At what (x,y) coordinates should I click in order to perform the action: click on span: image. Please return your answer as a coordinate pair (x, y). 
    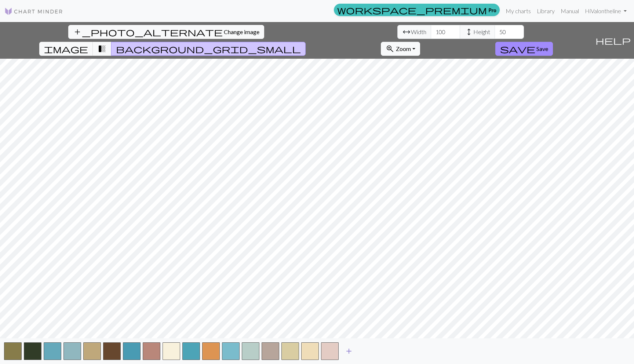
    Looking at the image, I should click on (66, 49).